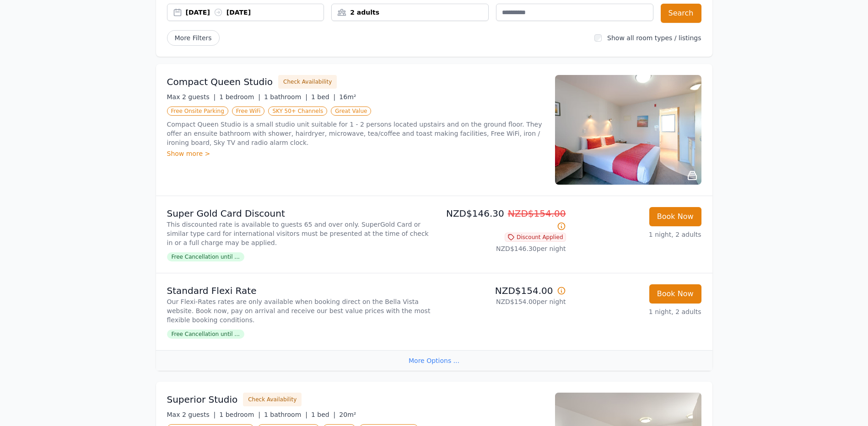 This screenshot has height=426, width=868. Describe the element at coordinates (193, 38) in the screenshot. I see `span: More Filters` at that location.